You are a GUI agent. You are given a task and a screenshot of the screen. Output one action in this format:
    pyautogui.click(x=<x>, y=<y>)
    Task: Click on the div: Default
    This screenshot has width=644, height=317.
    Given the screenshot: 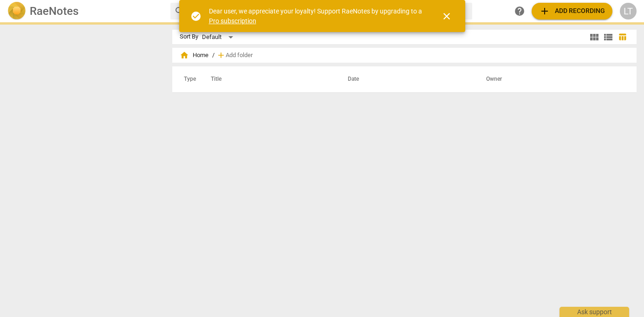 What is the action you would take?
    pyautogui.click(x=219, y=37)
    